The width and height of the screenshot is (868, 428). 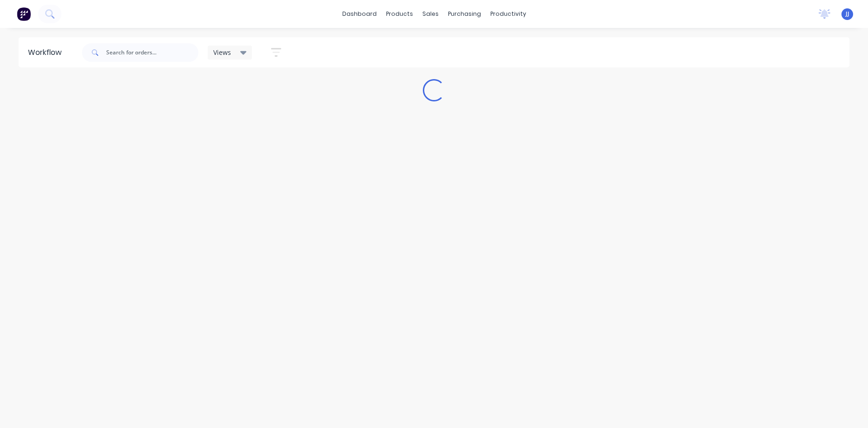 I want to click on div: Workflow, so click(x=47, y=52).